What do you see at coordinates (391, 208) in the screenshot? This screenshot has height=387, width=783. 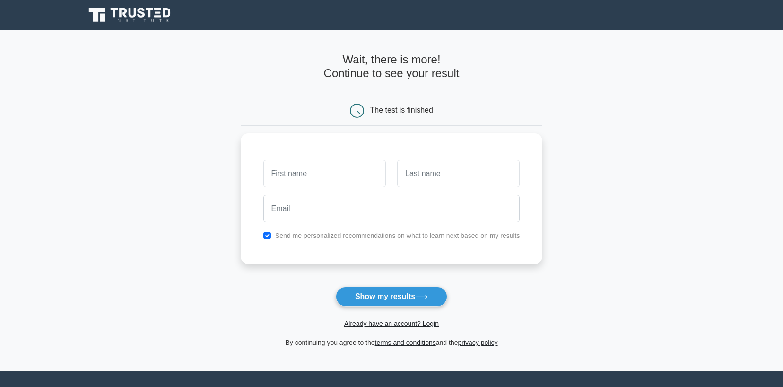 I see `input: Email` at bounding box center [391, 208].